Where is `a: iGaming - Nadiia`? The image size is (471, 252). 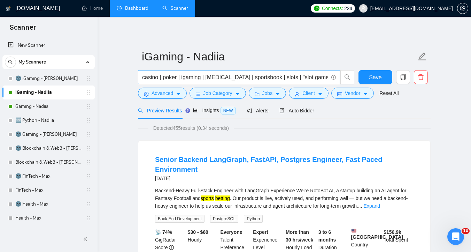 a: iGaming - Nadiia is located at coordinates (48, 92).